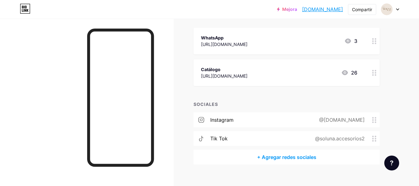 The width and height of the screenshot is (419, 186). I want to click on font: 3, so click(356, 41).